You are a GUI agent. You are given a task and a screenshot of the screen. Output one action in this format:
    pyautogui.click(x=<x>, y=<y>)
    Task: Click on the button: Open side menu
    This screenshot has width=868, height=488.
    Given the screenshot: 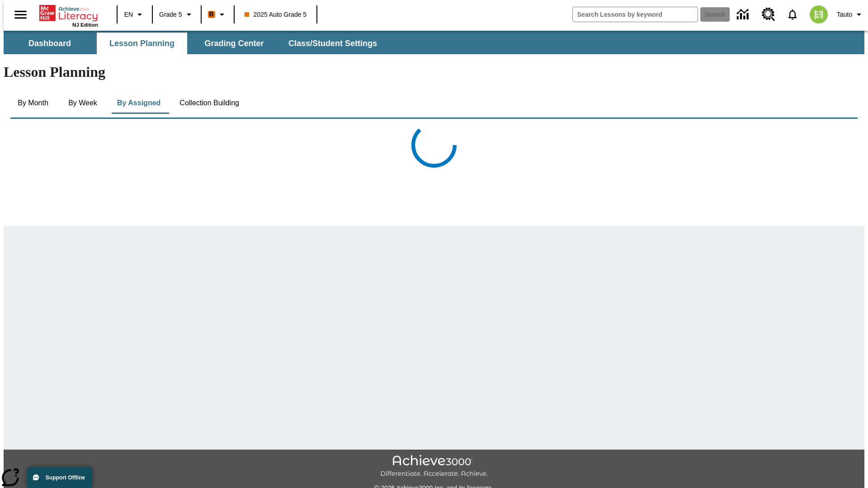 What is the action you would take?
    pyautogui.click(x=21, y=15)
    